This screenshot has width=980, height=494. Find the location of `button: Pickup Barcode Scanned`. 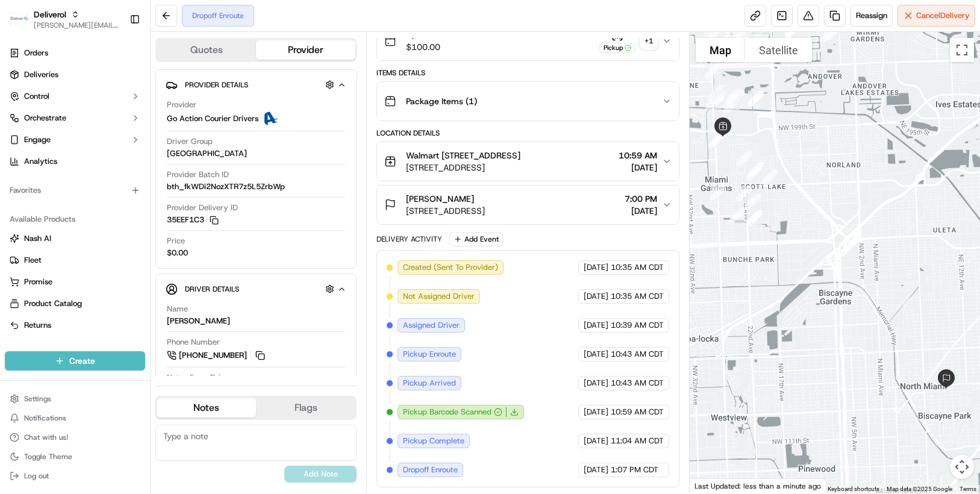

button: Pickup Barcode Scanned is located at coordinates (452, 412).